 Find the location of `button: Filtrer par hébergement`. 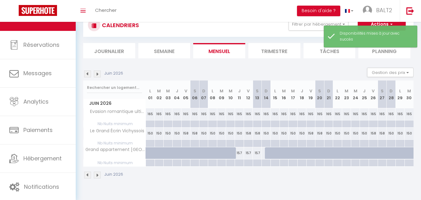

button: Filtrer par hébergement is located at coordinates (318, 24).